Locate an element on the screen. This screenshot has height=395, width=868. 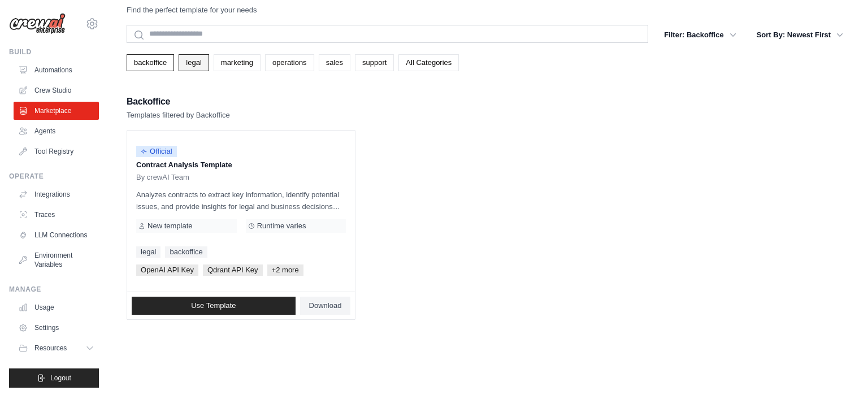
h2: Backoffice is located at coordinates (178, 102).